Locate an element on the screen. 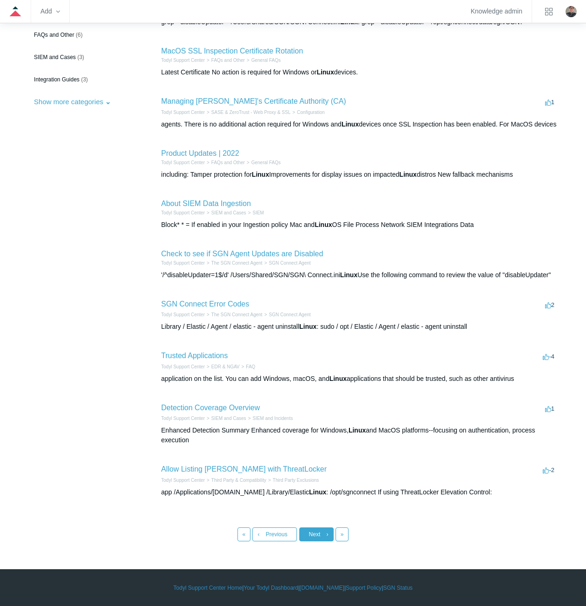  a: Configuration is located at coordinates (311, 112).